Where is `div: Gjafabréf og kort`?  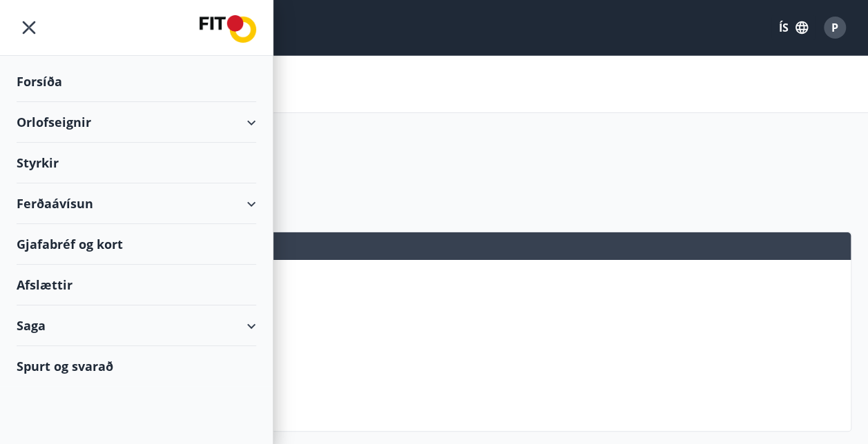
div: Gjafabréf og kort is located at coordinates (136, 245).